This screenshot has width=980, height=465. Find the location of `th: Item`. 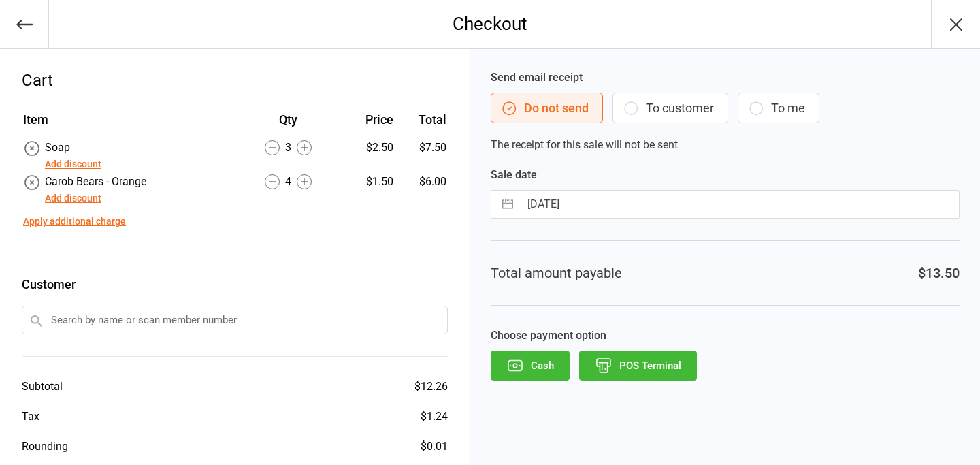

th: Item is located at coordinates (129, 124).